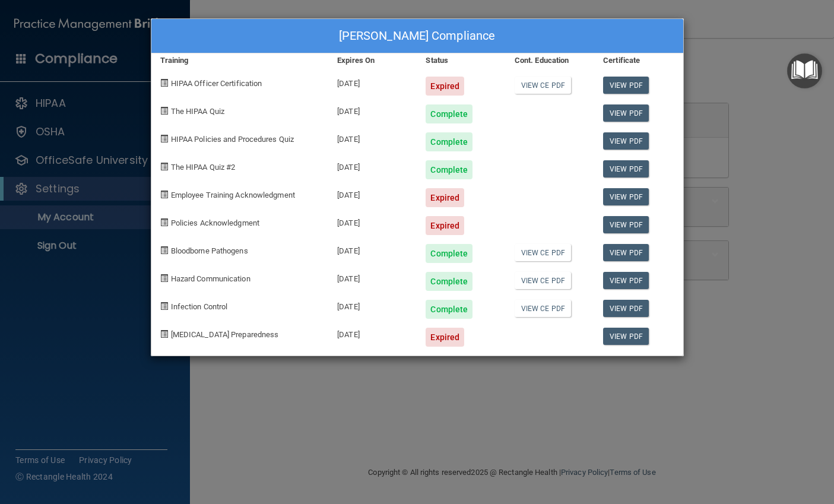 This screenshot has height=504, width=834. I want to click on span: Hazard Communication, so click(211, 279).